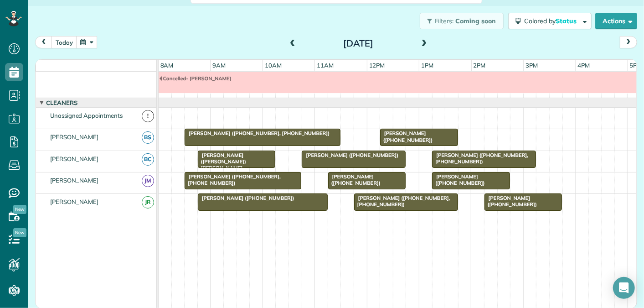  Describe the element at coordinates (636, 65) in the screenshot. I see `span: 5pm` at that location.